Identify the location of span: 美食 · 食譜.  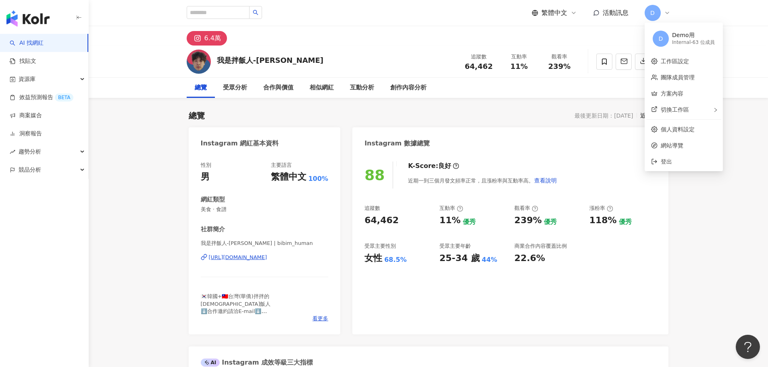
(265, 210).